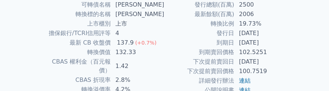  Describe the element at coordinates (199, 71) in the screenshot. I see `td: 下次提前賣回價格` at that location.